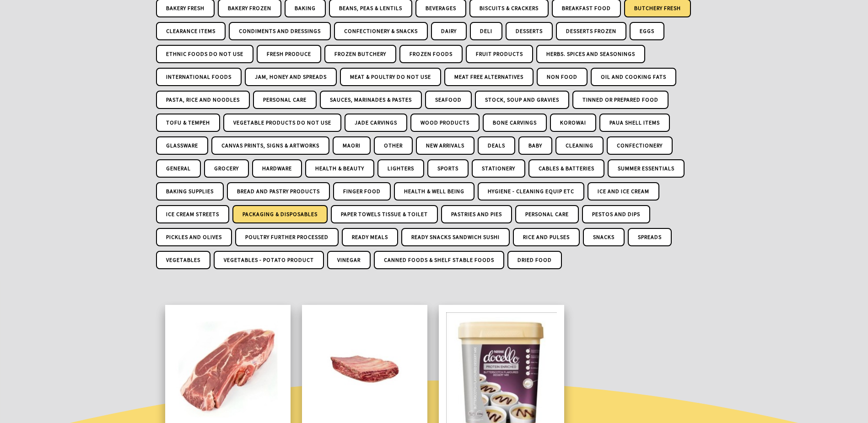 The image size is (868, 423). Describe the element at coordinates (280, 214) in the screenshot. I see `a: Packaging & Disposables` at that location.